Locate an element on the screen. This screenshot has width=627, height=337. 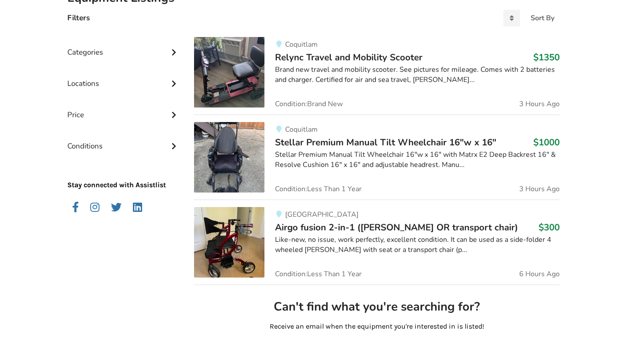
div: Brand new travel and mobility scooter. See pictures for mileage. Comes with 2 batteries and charg... is located at coordinates (417, 75).